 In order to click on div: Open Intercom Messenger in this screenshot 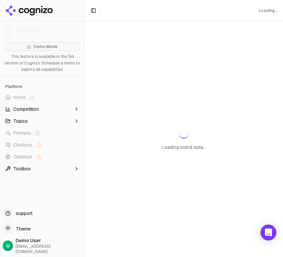, I will do `click(268, 233)`.